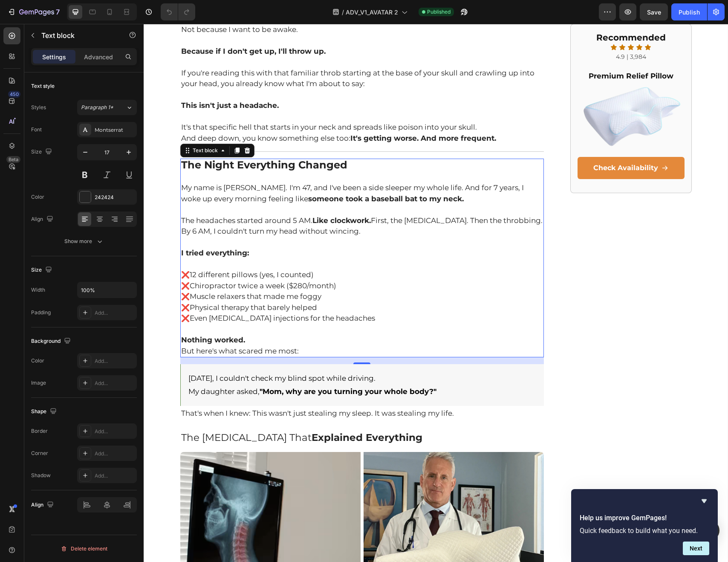  I want to click on button: 7, so click(34, 12).